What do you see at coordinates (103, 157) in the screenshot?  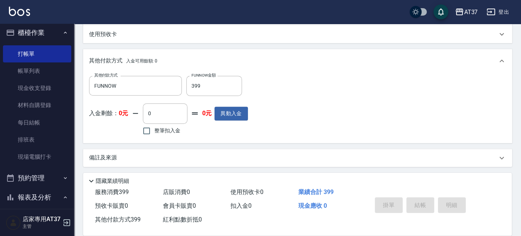 I see `p: 備註及來源` at bounding box center [103, 157].